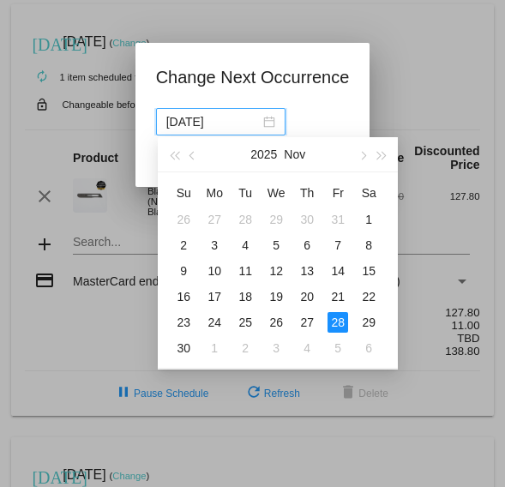 The width and height of the screenshot is (505, 487). What do you see at coordinates (213, 122) in the screenshot?
I see `input: Select date` at bounding box center [213, 122].